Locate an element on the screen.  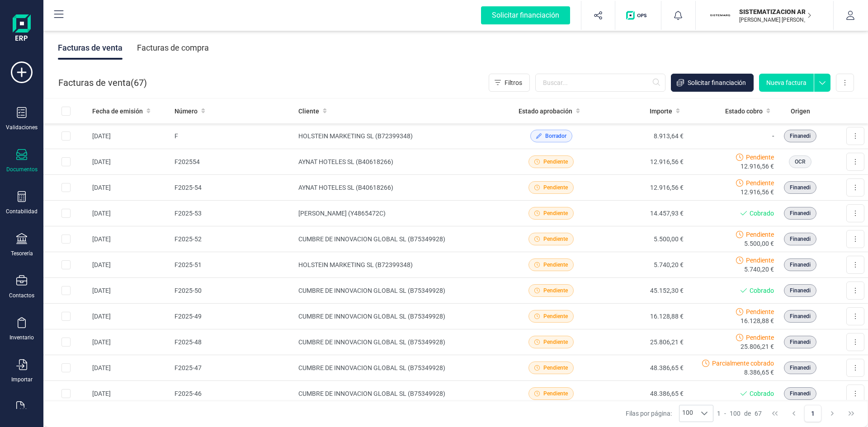
div: Facturas de compra is located at coordinates (173, 48).